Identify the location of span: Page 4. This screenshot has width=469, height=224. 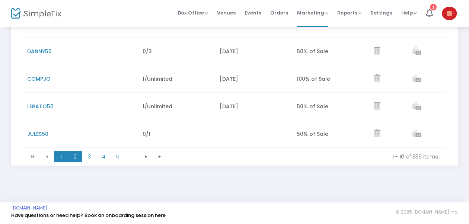
(104, 157).